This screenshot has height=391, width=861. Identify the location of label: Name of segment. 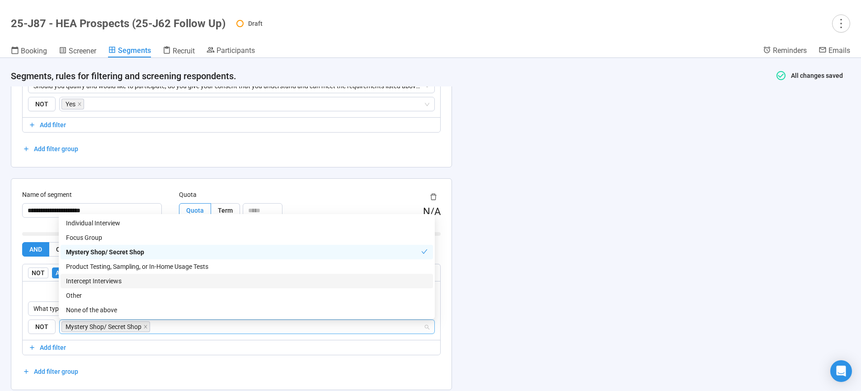
(47, 194).